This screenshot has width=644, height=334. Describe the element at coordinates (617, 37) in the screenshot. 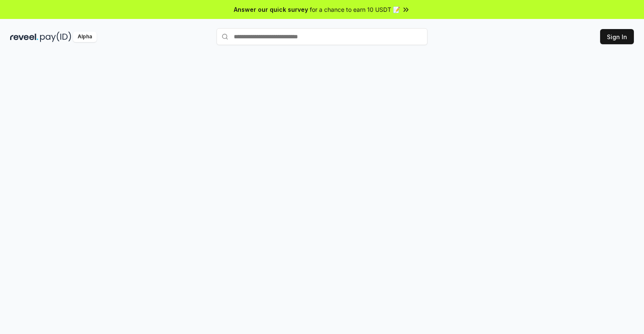

I see `button: Sign In` at that location.